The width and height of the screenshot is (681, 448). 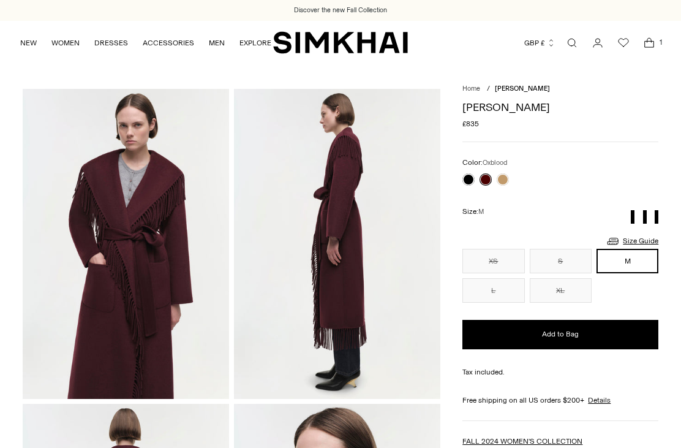 What do you see at coordinates (560, 290) in the screenshot?
I see `button: XL` at bounding box center [560, 290].